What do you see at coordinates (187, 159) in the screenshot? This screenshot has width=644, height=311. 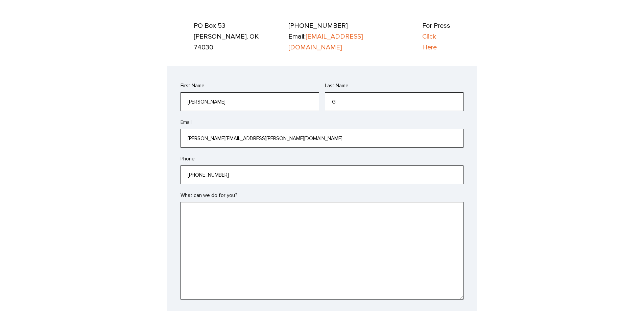 I see `label: Phone` at bounding box center [187, 159].